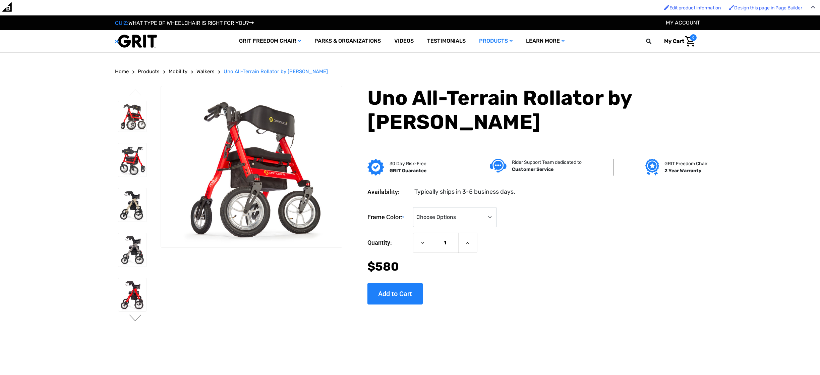 The width and height of the screenshot is (820, 375). What do you see at coordinates (178, 71) in the screenshot?
I see `a: Mobility` at bounding box center [178, 71].